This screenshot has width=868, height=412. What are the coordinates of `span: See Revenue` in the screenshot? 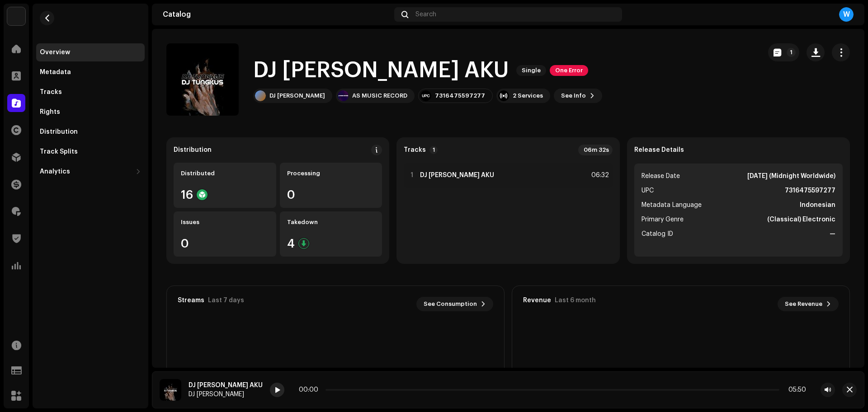 It's located at (803, 305).